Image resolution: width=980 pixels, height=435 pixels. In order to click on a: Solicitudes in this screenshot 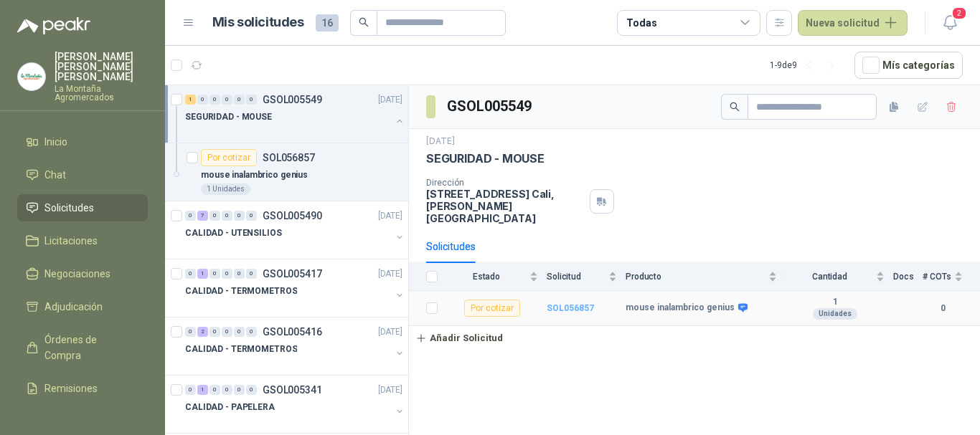, I will do `click(82, 208)`.